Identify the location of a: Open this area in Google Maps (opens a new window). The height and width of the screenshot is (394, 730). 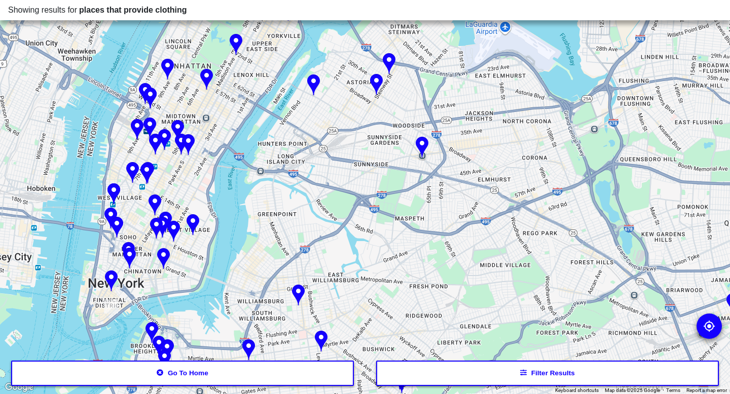
(19, 388).